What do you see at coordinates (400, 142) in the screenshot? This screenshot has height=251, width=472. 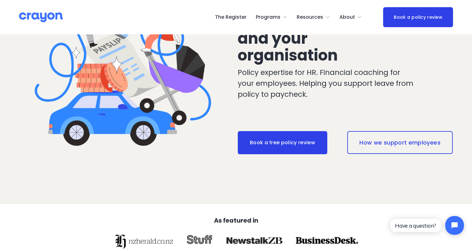 I see `a: How we support employees` at bounding box center [400, 142].